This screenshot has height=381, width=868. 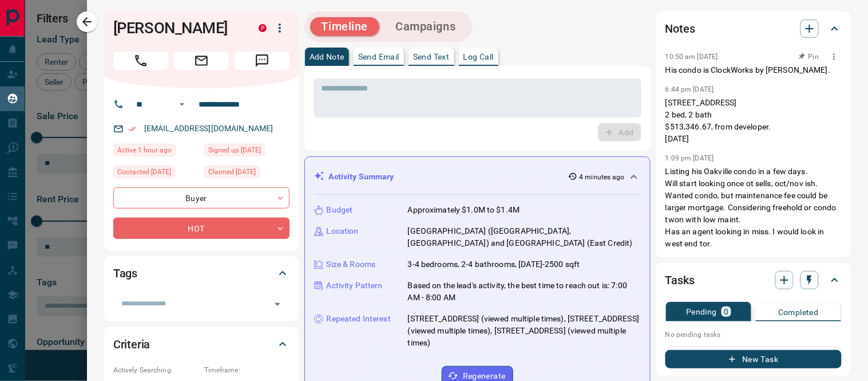 What do you see at coordinates (131, 344) in the screenshot?
I see `h2: Criteria` at bounding box center [131, 344].